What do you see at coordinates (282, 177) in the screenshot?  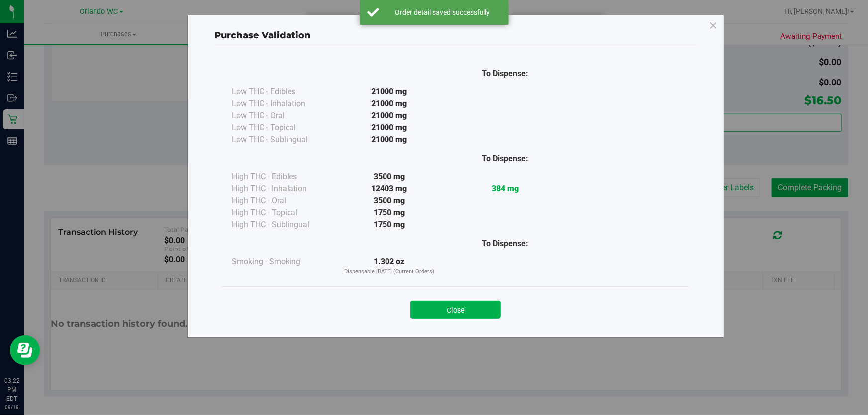 I see `div: High THC - Edibles` at bounding box center [282, 177].